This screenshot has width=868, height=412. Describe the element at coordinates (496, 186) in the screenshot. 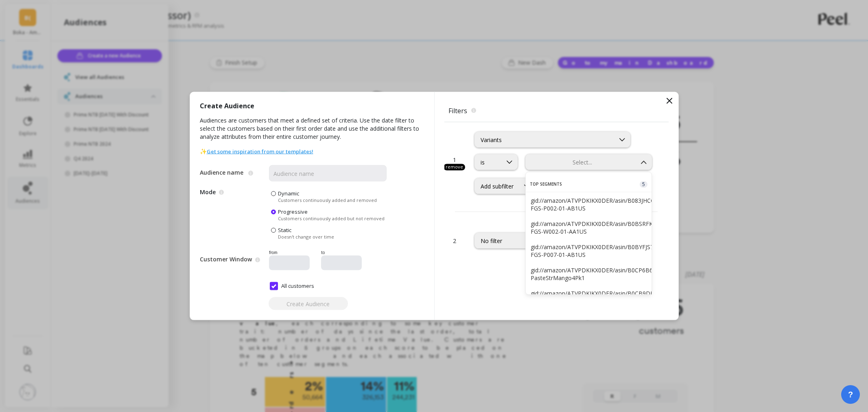

I see `div: Add subfilter` at that location.